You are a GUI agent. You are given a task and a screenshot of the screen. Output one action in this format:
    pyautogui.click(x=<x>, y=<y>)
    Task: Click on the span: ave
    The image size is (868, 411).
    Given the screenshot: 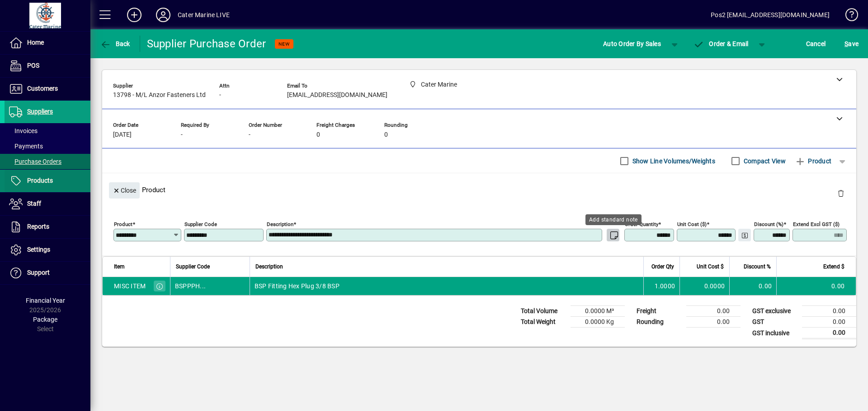 What is the action you would take?
    pyautogui.click(x=851, y=44)
    